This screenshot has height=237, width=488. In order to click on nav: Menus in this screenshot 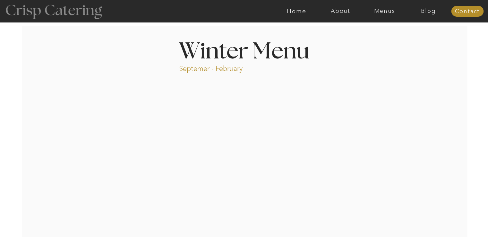, I will do `click(384, 11)`.